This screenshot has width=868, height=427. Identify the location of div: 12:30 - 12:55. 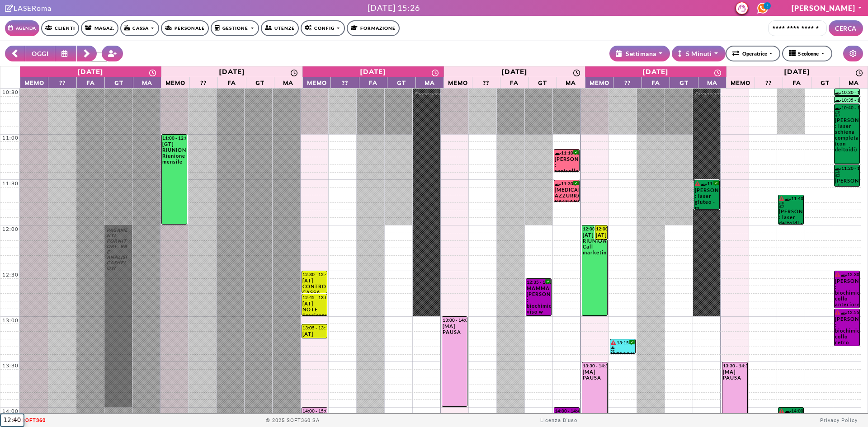
(847, 274).